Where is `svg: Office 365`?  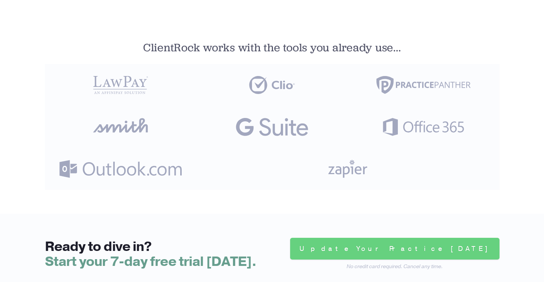
svg: Office 365 is located at coordinates (423, 127).